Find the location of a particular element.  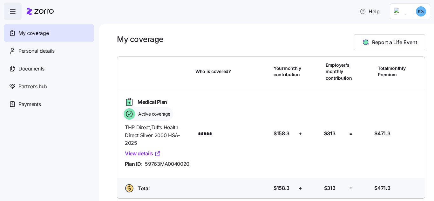

span: Medical Plan is located at coordinates (152, 102).